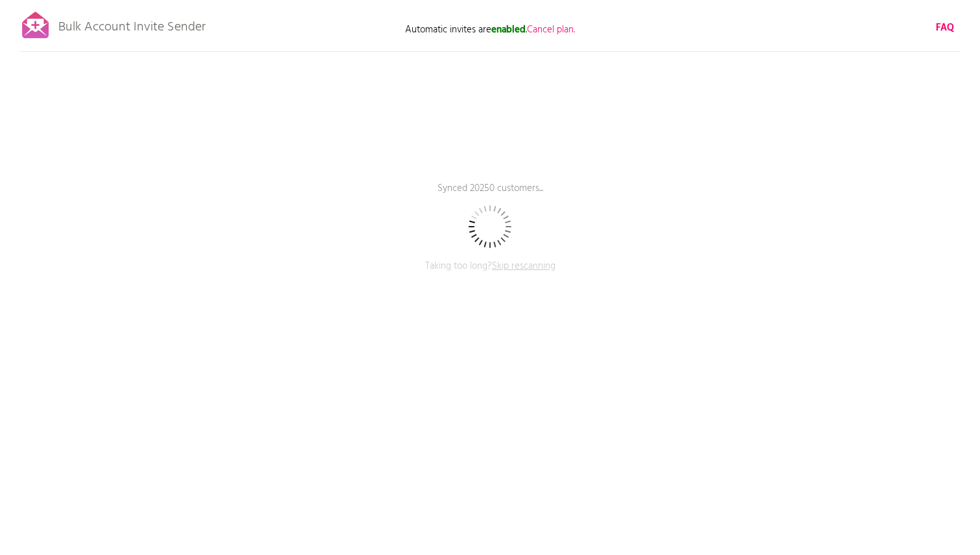 This screenshot has height=555, width=980. Describe the element at coordinates (945, 27) in the screenshot. I see `a: FAQ` at that location.